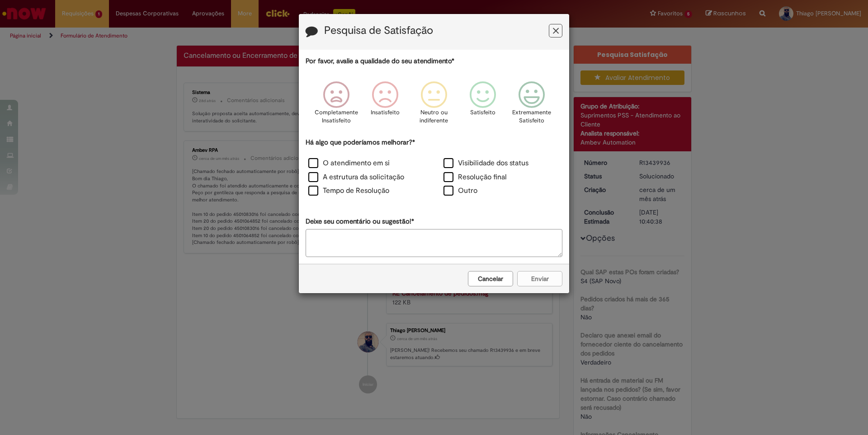 This screenshot has width=868, height=435. Describe the element at coordinates (434, 117) in the screenshot. I see `p: Neutro ou indiferente` at that location.